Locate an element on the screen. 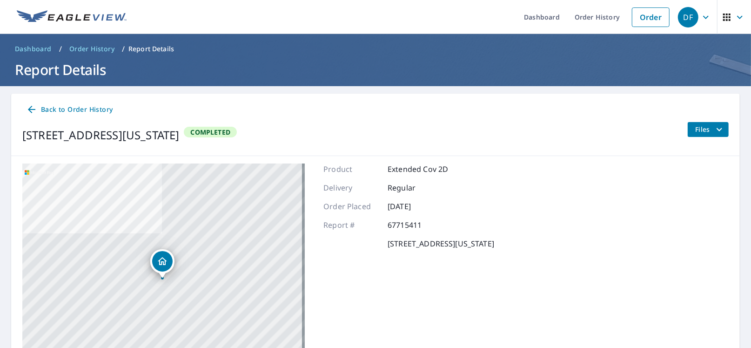  span: Dashboard is located at coordinates (33, 49).